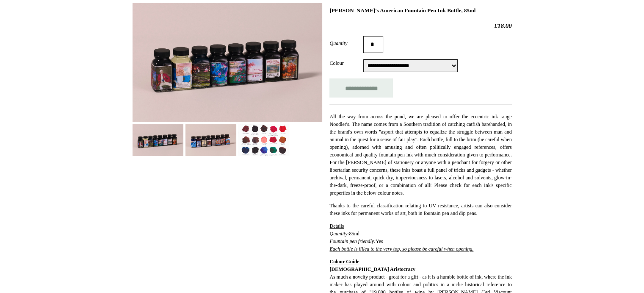 This screenshot has height=293, width=644. What do you see at coordinates (337, 226) in the screenshot?
I see `span: Details` at bounding box center [337, 226].